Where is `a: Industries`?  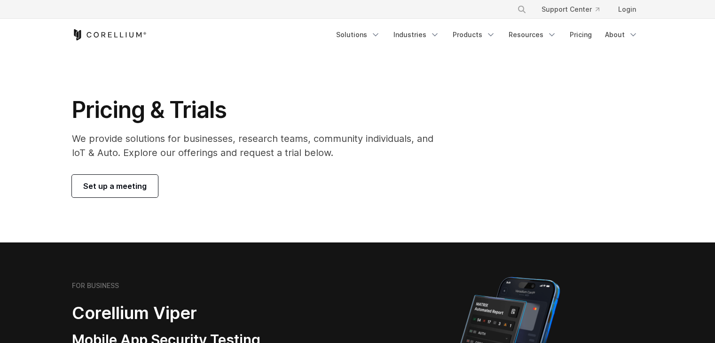
a: Industries is located at coordinates (416, 35).